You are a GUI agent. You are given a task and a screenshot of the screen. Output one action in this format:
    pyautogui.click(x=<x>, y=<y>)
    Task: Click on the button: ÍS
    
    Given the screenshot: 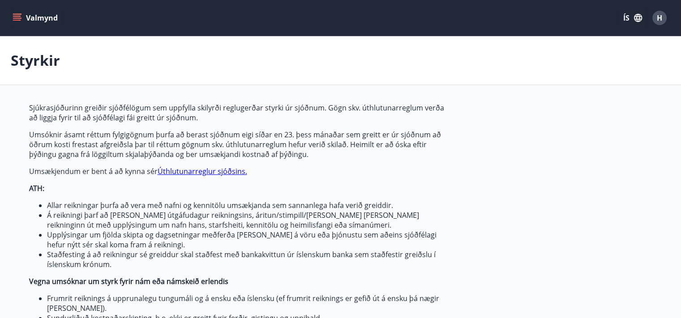 What is the action you would take?
    pyautogui.click(x=633, y=18)
    